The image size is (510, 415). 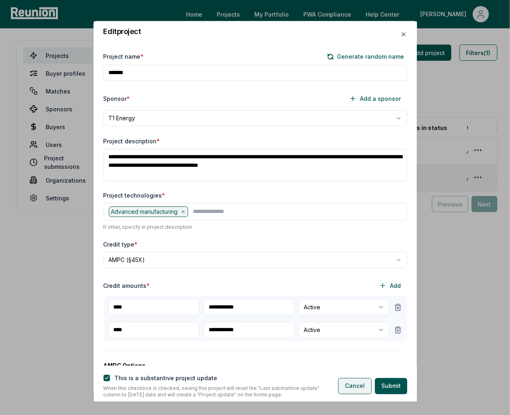 I want to click on button: Submit, so click(x=391, y=386).